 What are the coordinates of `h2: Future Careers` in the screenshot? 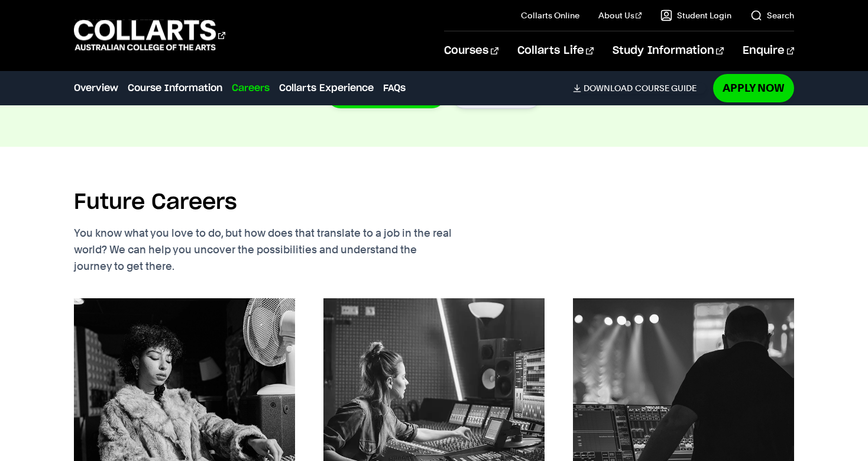 It's located at (156, 202).